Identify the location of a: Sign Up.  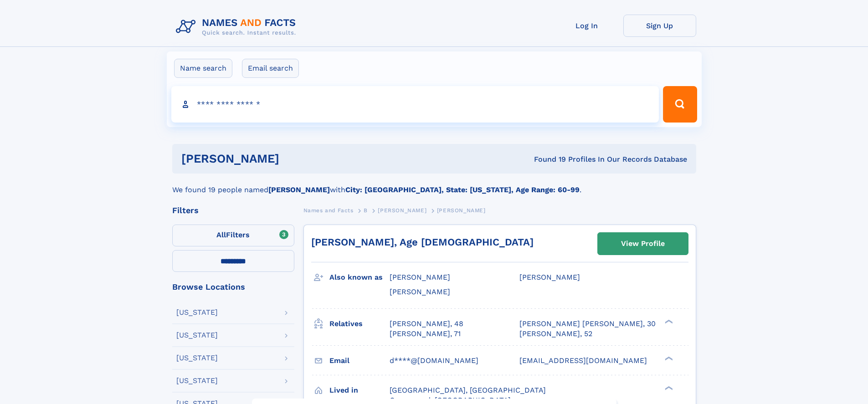
(660, 26).